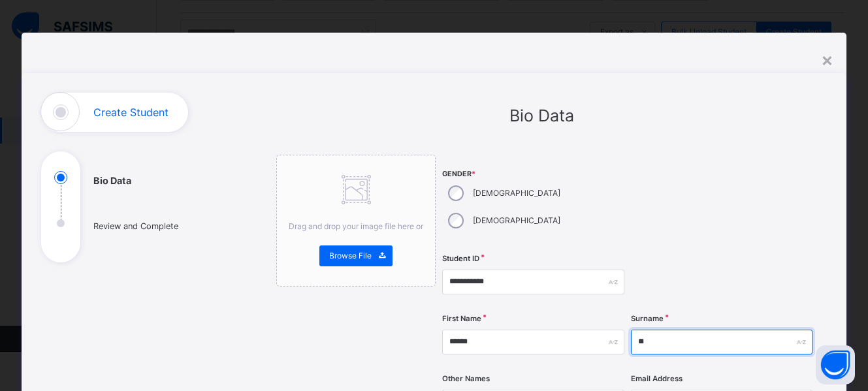 Image resolution: width=868 pixels, height=391 pixels. What do you see at coordinates (533, 174) in the screenshot?
I see `span: Gender` at bounding box center [533, 174].